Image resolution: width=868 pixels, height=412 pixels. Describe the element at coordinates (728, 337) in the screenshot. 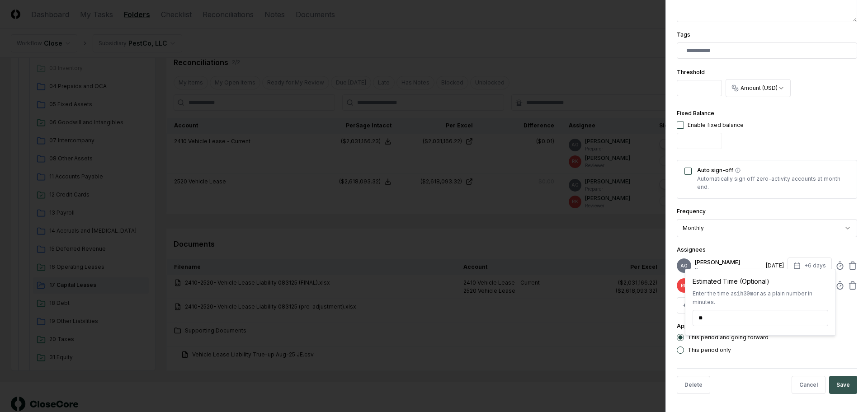

I see `label: This period and going forward` at that location.